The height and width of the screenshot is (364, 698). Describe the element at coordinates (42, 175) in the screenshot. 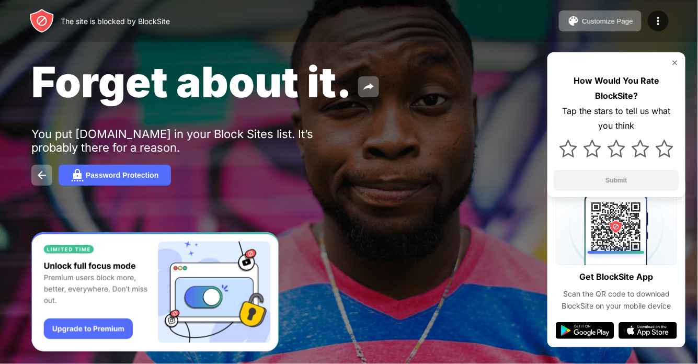

I see `img: back.svg` at that location.